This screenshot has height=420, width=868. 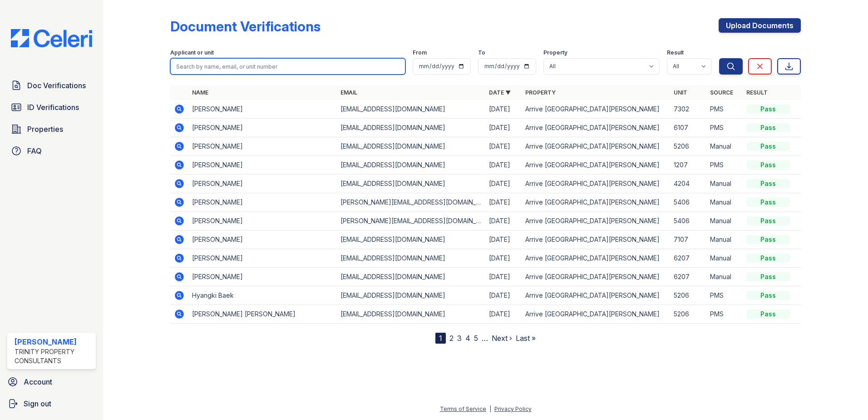 What do you see at coordinates (451, 338) in the screenshot?
I see `a: 2` at bounding box center [451, 338].